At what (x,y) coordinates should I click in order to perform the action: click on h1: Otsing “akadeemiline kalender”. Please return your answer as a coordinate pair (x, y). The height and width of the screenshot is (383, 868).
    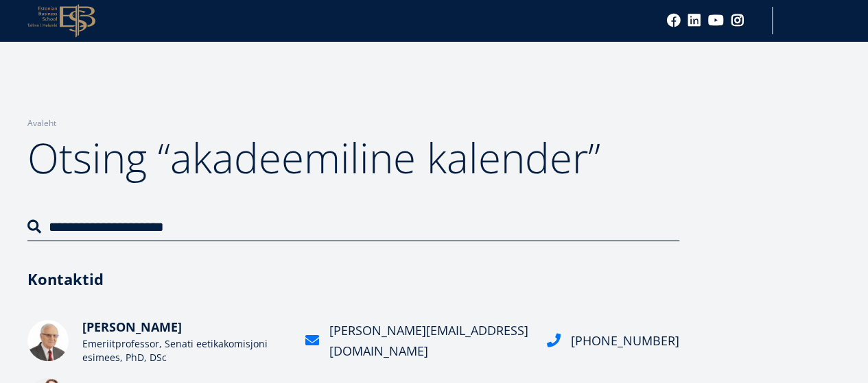
    Looking at the image, I should click on (354, 158).